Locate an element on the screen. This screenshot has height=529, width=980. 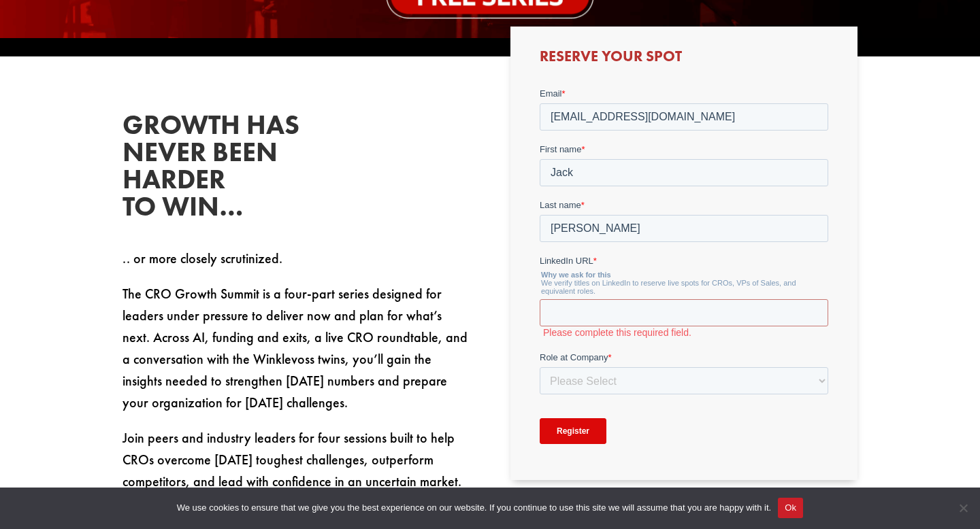
h2: Growth has never been harder to win… is located at coordinates (225, 169).